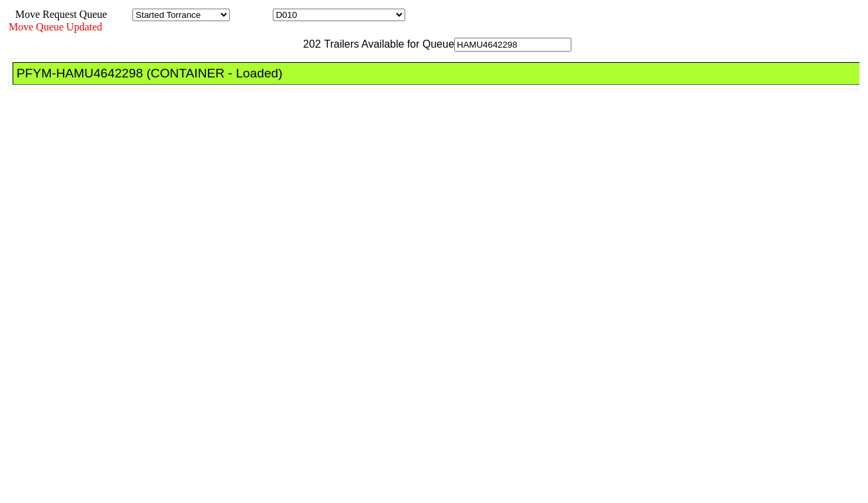 Image resolution: width=868 pixels, height=503 pixels. What do you see at coordinates (119, 14) in the screenshot?
I see `span: Area` at bounding box center [119, 14].